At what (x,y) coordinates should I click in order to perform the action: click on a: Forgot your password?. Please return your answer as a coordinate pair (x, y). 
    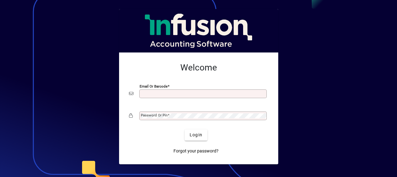
    Looking at the image, I should click on (196, 151).